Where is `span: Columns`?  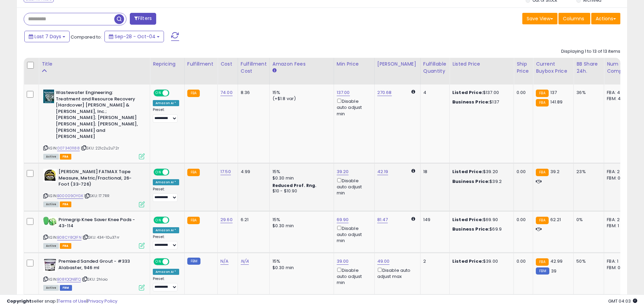
span: Columns is located at coordinates (573, 19).